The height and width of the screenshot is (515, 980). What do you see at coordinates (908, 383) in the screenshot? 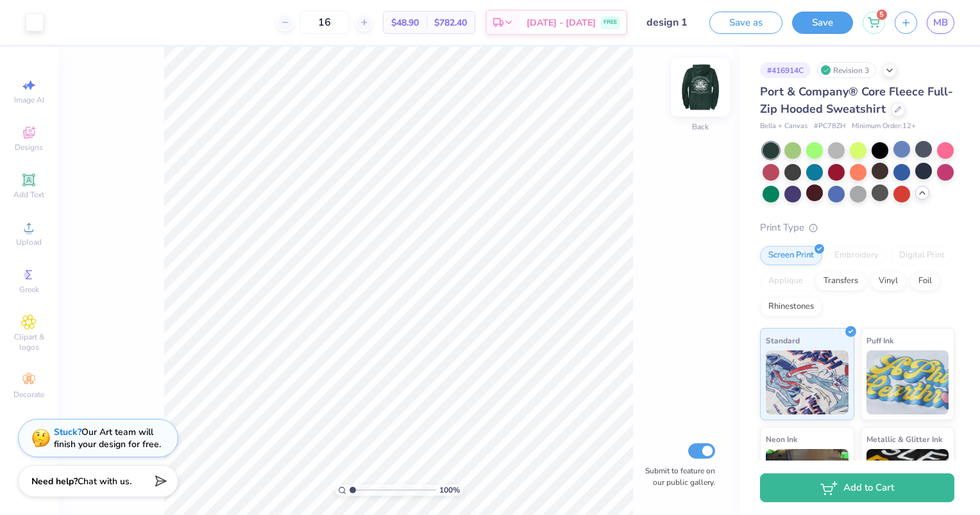
I see `img: Puff Ink` at bounding box center [908, 383].